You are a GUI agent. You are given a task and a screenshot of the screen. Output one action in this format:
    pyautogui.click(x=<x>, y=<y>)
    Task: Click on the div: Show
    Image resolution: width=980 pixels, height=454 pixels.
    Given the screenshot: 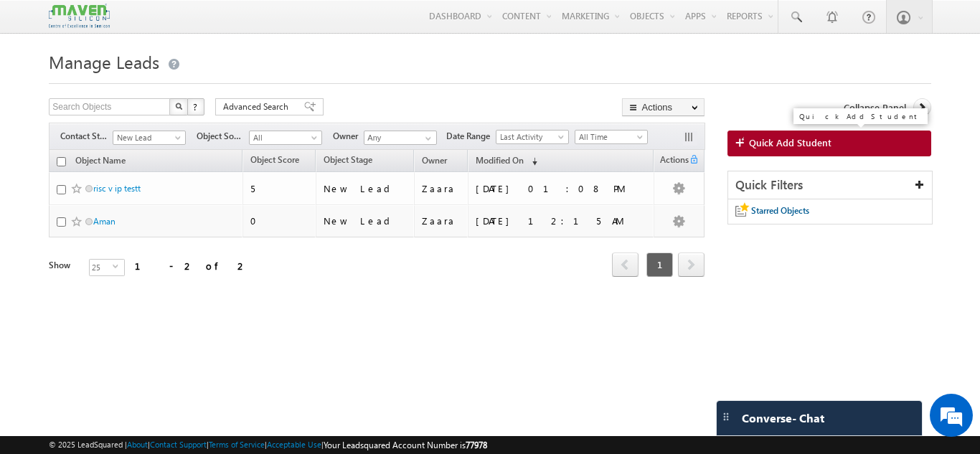 What is the action you would take?
    pyautogui.click(x=63, y=266)
    